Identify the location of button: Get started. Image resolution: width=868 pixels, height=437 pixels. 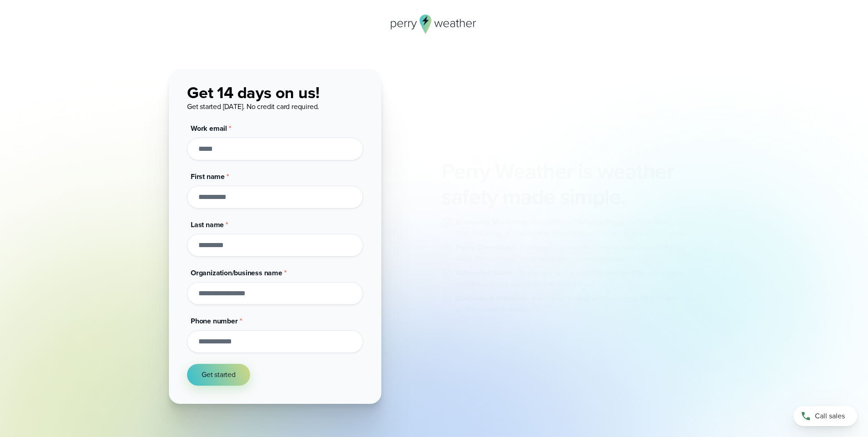
(218, 375).